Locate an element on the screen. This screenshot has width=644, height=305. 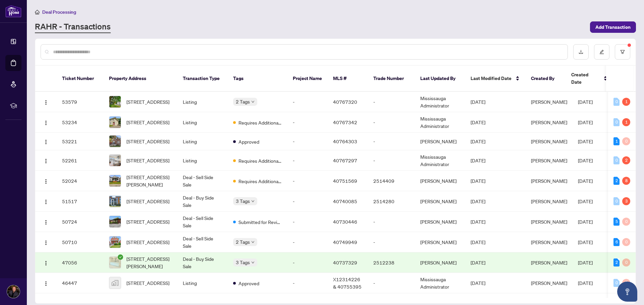
th: Last Modified Date is located at coordinates (496, 78).